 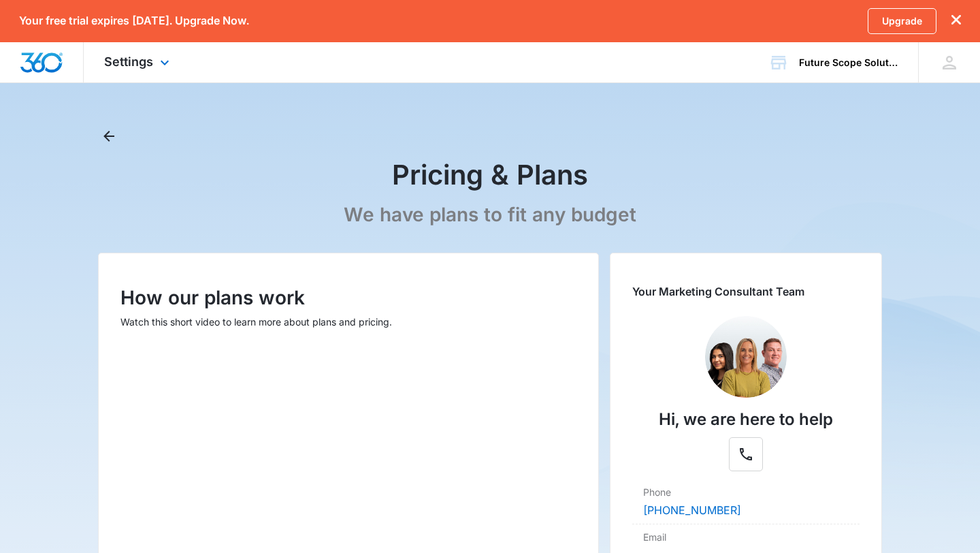 I want to click on dt: Phone, so click(x=745, y=492).